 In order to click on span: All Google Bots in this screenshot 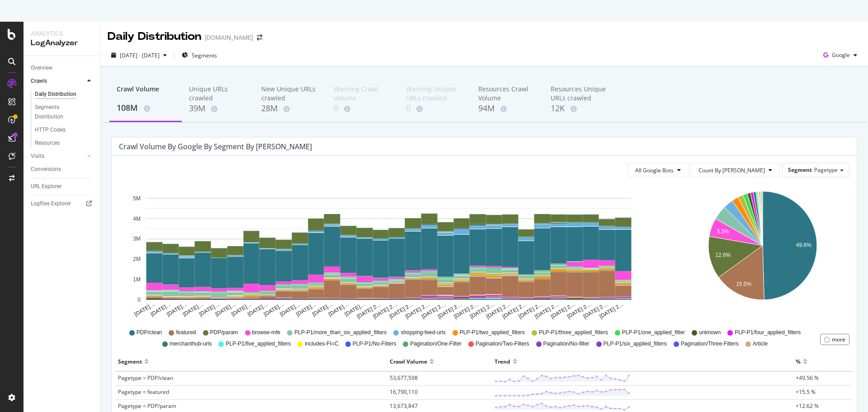, I will do `click(654, 170)`.